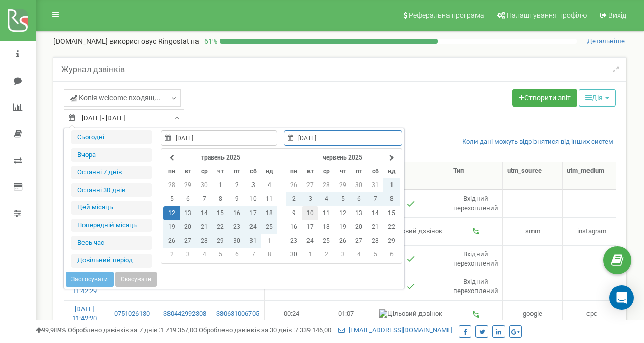 The height and width of the screenshot is (343, 644). Describe the element at coordinates (343, 171) in the screenshot. I see `th: чт` at that location.